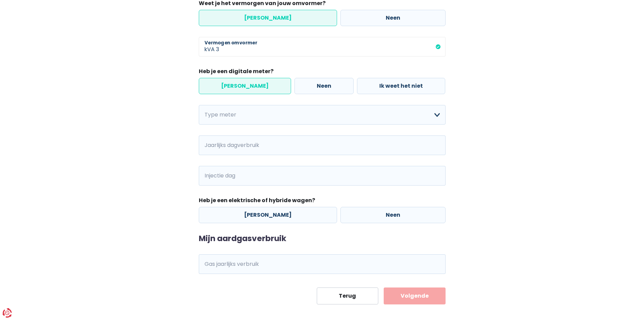  Describe the element at coordinates (322, 201) in the screenshot. I see `legend: Heb je een elektrische of hybride wagen?` at that location.